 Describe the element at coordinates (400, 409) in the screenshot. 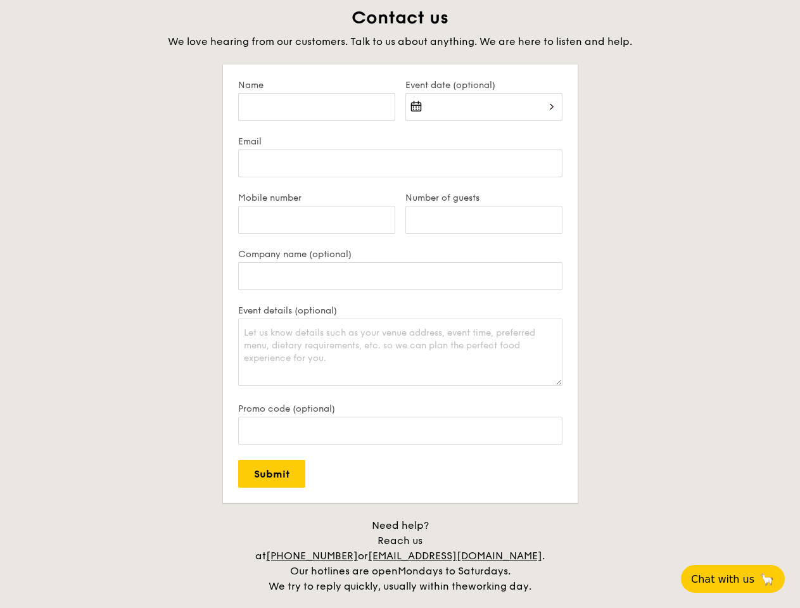

I see `label: Promo code (optional)` at that location.